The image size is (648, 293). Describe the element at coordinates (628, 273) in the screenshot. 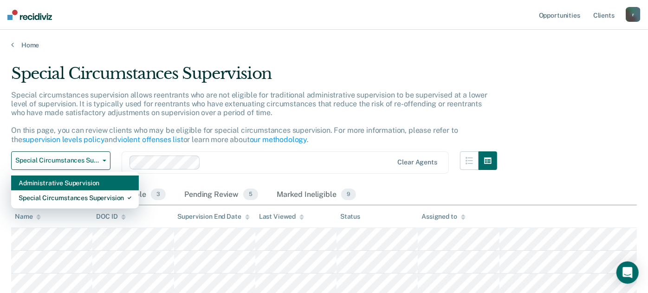

I see `div: Open Intercom Messenger` at that location.